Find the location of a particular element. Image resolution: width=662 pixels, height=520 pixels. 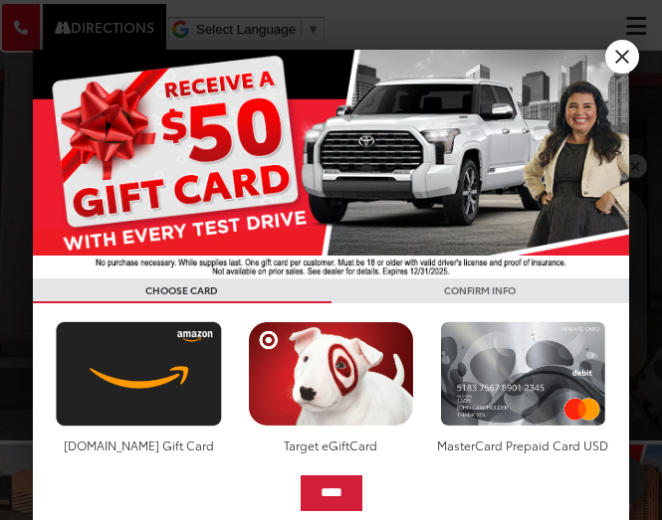

img: targetcard.png is located at coordinates (330, 374).